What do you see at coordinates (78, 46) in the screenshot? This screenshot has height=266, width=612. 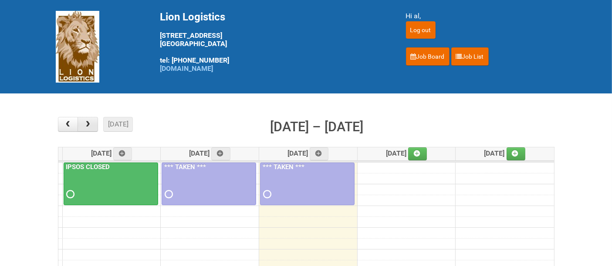 I see `a: Lion Logistics` at bounding box center [78, 46].